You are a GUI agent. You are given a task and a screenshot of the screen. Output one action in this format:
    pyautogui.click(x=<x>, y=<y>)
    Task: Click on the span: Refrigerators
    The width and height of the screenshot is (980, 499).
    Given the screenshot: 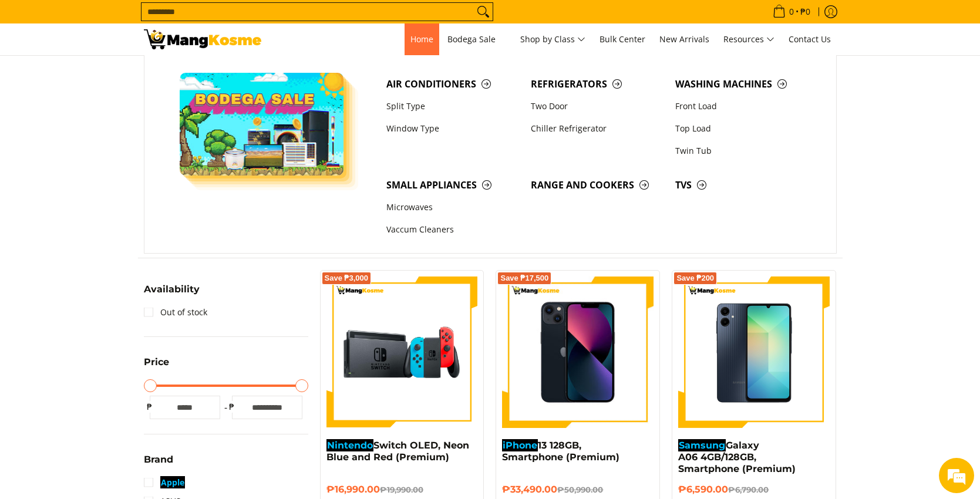 What is the action you would take?
    pyautogui.click(x=597, y=84)
    